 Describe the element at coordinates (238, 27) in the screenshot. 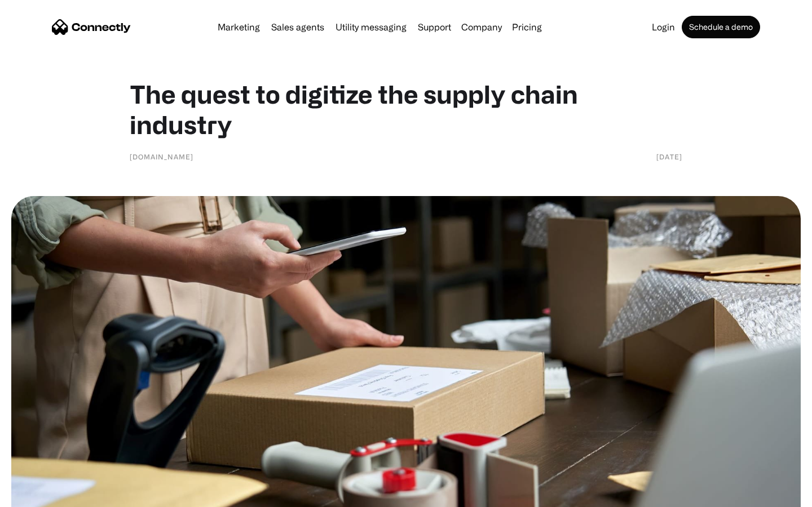

I see `a: Marketing` at that location.